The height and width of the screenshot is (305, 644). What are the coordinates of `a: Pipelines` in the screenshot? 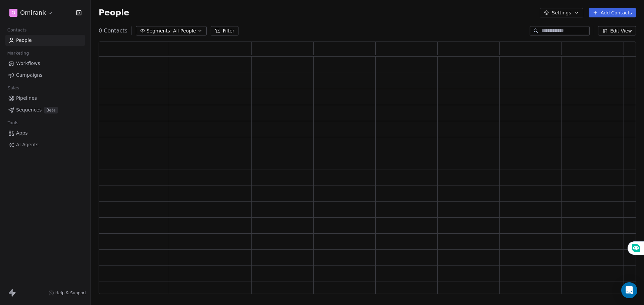 It's located at (45, 98).